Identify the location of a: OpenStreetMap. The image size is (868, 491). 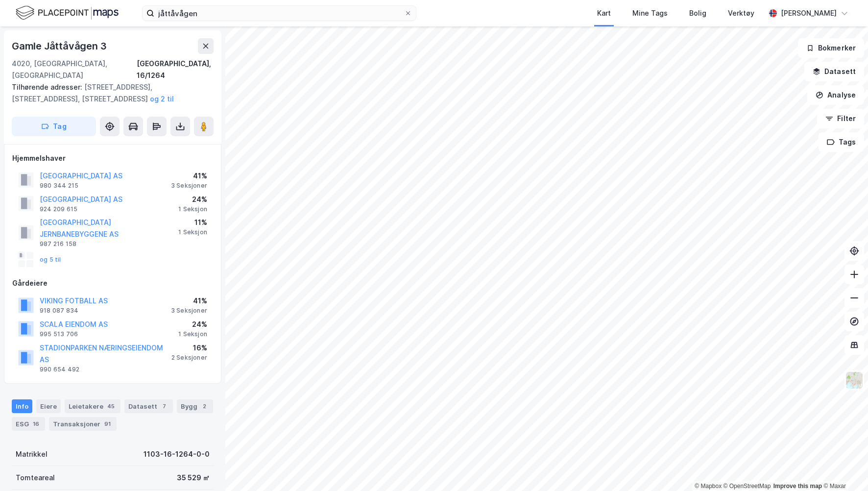
(747, 486).